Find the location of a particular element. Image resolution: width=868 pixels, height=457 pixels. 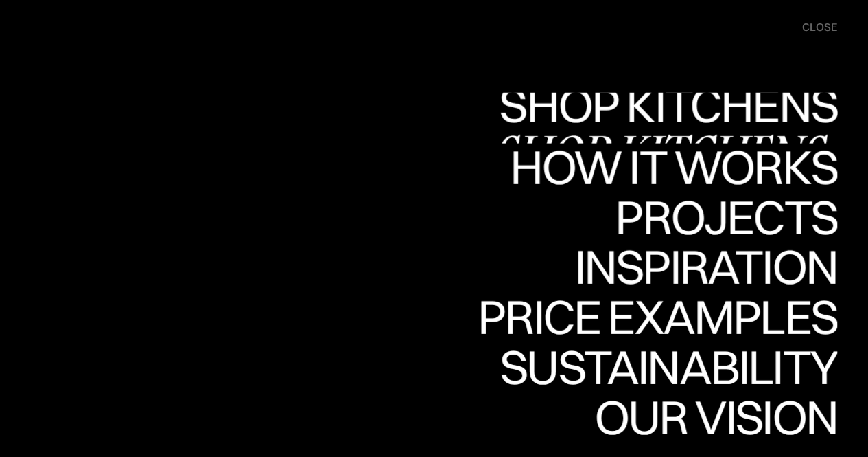

a: Price examplesPrice examples is located at coordinates (657, 317).